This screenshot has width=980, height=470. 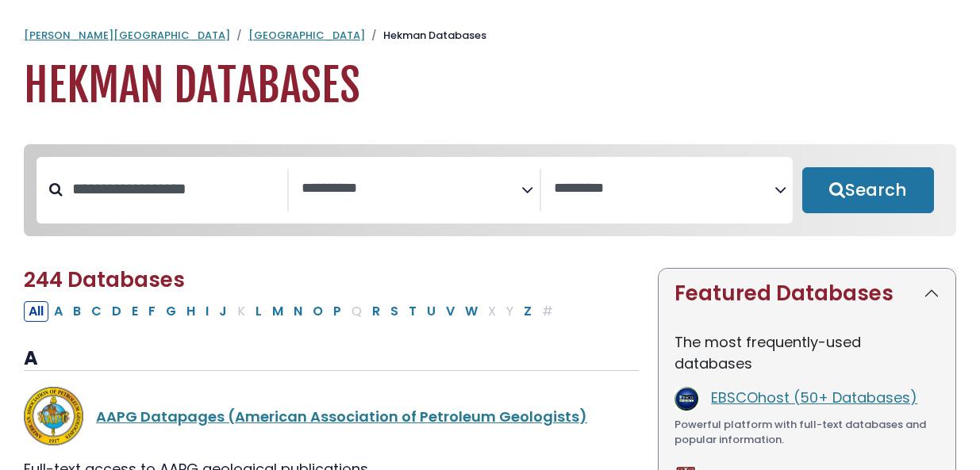 I want to click on button: Filter Results B, so click(x=77, y=312).